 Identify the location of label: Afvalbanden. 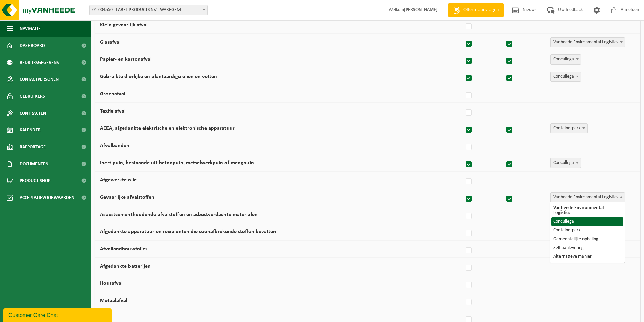
(115, 145).